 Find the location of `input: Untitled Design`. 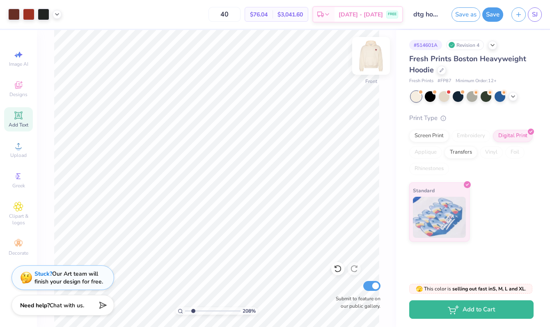

input: Untitled Design is located at coordinates (427, 14).